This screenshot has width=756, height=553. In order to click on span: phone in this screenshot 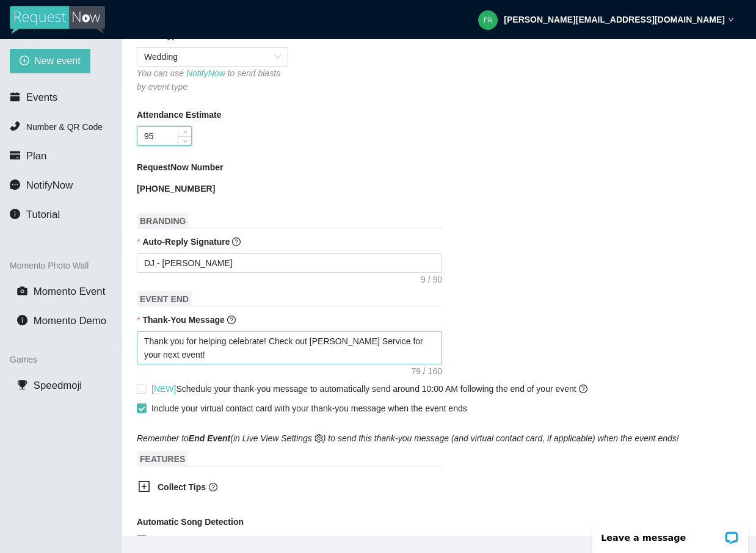, I will do `click(14, 125)`.